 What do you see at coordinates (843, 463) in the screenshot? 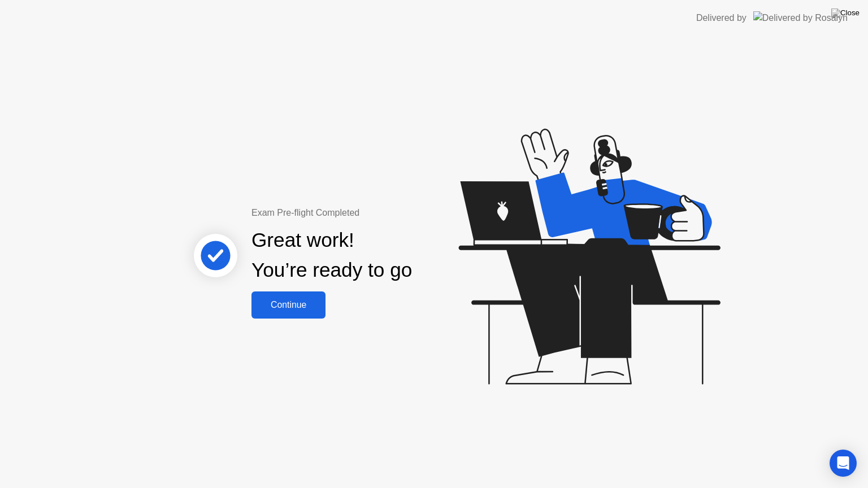
I see `div: Open Intercom Messenger` at bounding box center [843, 463].